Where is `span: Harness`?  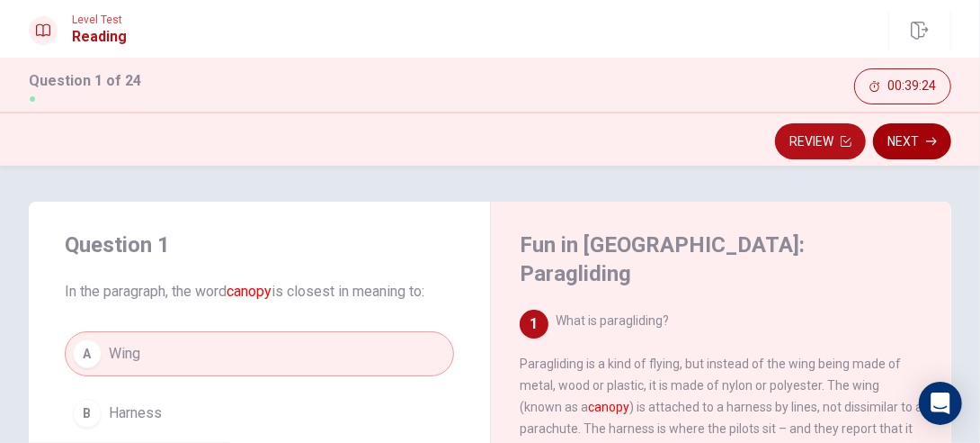
span: Harness is located at coordinates (135, 413).